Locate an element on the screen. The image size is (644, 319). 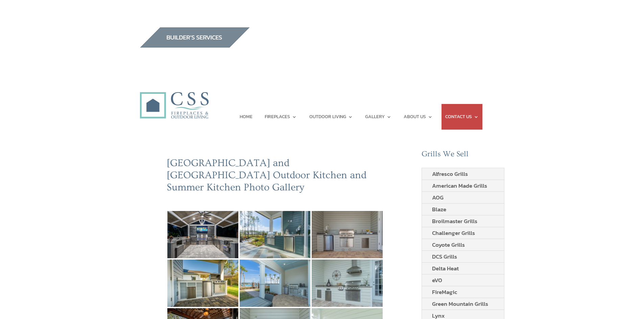
a: HOME is located at coordinates (246, 117).